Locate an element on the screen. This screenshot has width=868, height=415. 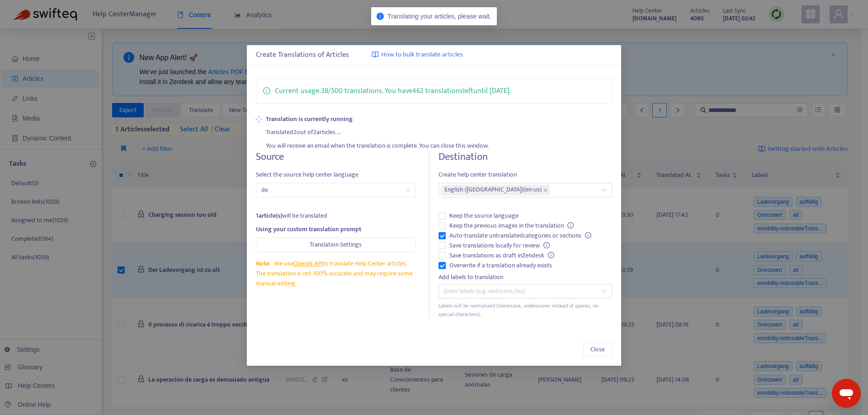
span: close is located at coordinates (546, 190).